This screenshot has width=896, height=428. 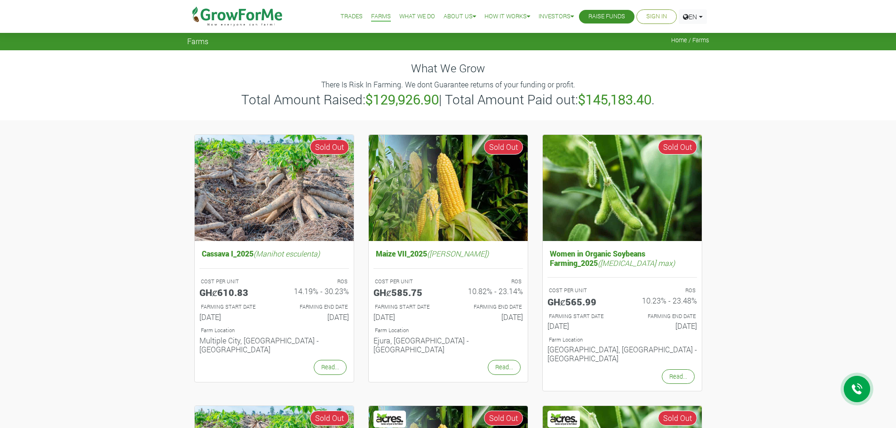 I want to click on h3: Total Amount Raised: | Total Amount Paid out: ., so click(x=448, y=100).